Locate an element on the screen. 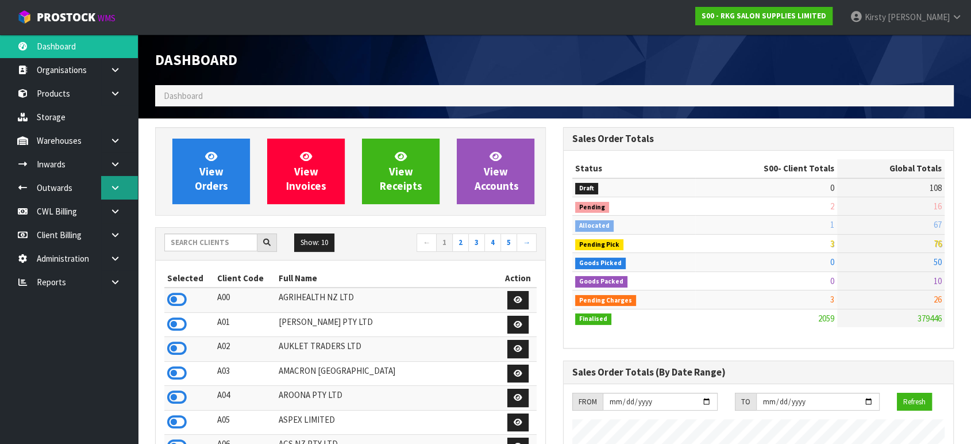 The image size is (971, 444). span: 2 is located at coordinates (832, 206).